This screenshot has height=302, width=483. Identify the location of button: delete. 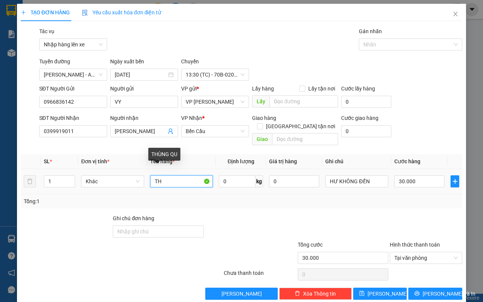
(30, 181).